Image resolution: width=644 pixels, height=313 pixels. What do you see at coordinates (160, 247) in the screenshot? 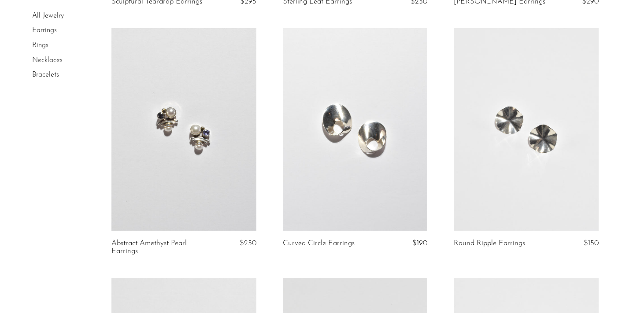
I see `a: Abstract Amethyst Pearl Earrings` at bounding box center [160, 247].